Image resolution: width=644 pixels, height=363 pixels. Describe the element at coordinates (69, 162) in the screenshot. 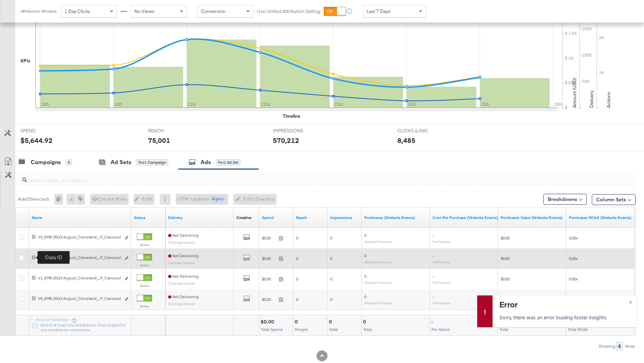

I see `div: 5` at that location.